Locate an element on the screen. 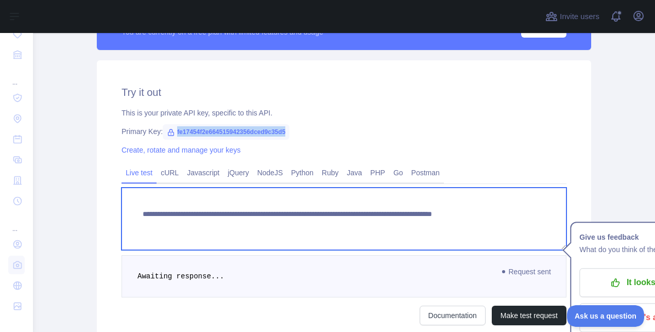  a: Go is located at coordinates (398, 172).